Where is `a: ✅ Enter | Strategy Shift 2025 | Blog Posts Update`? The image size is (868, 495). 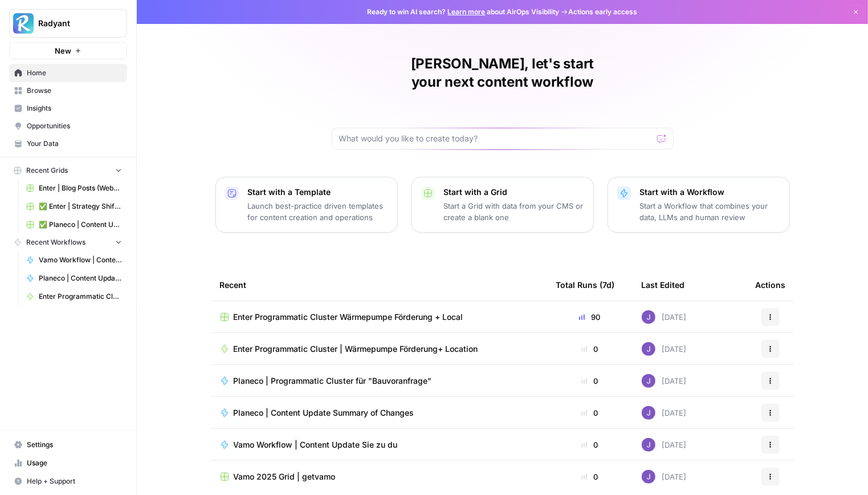 a: ✅ Enter | Strategy Shift 2025 | Blog Posts Update is located at coordinates (74, 206).